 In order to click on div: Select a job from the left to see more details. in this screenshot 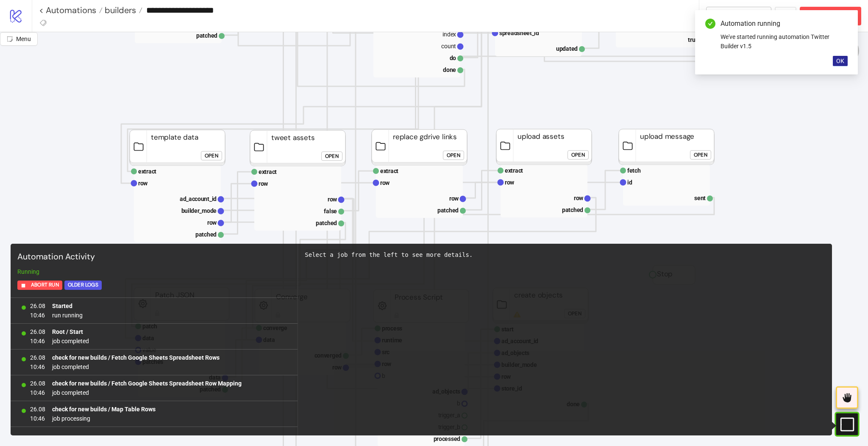, I will do `click(565, 255)`.